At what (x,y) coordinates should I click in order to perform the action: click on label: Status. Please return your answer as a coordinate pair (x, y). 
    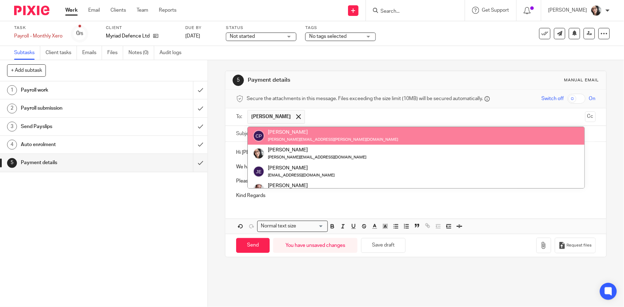
    Looking at the image, I should click on (261, 28).